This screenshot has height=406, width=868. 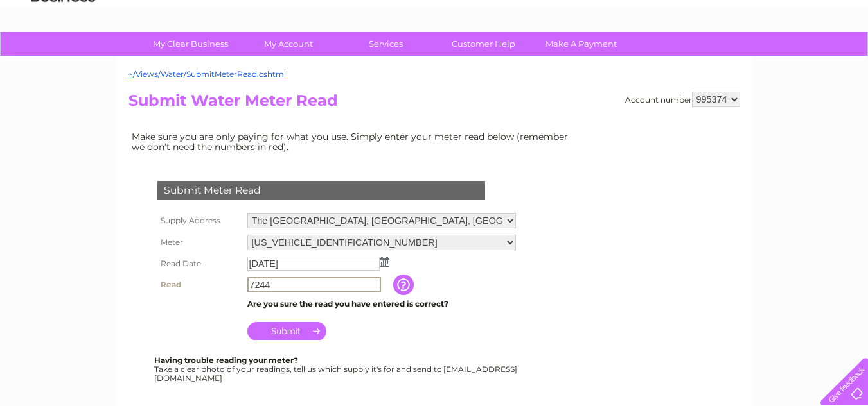 What do you see at coordinates (288, 43) in the screenshot?
I see `a: My Account` at bounding box center [288, 43].